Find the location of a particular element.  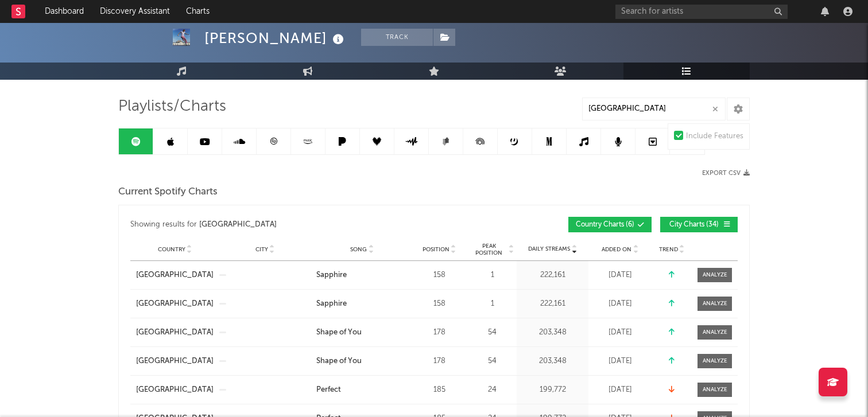

span: City is located at coordinates (262, 250).